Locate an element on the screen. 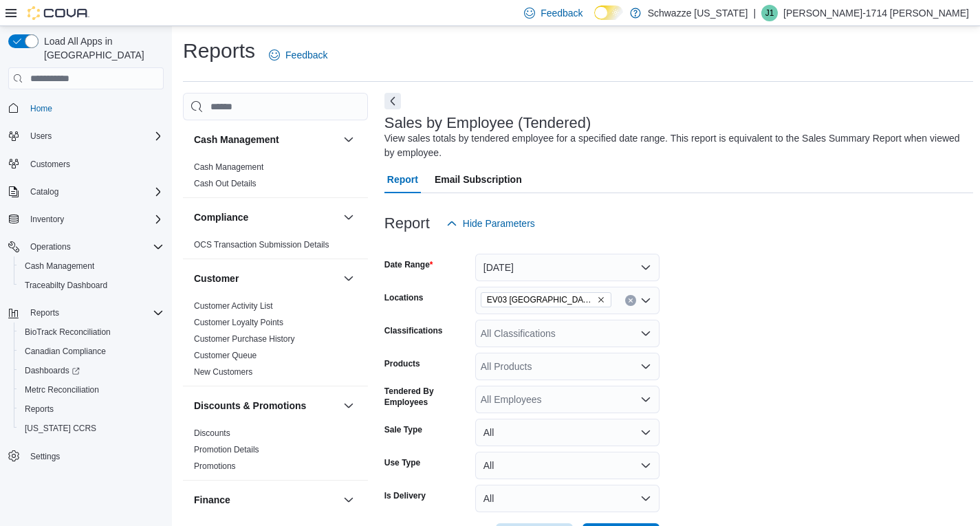 The height and width of the screenshot is (526, 980). span: Traceabilty Dashboard is located at coordinates (92, 285).